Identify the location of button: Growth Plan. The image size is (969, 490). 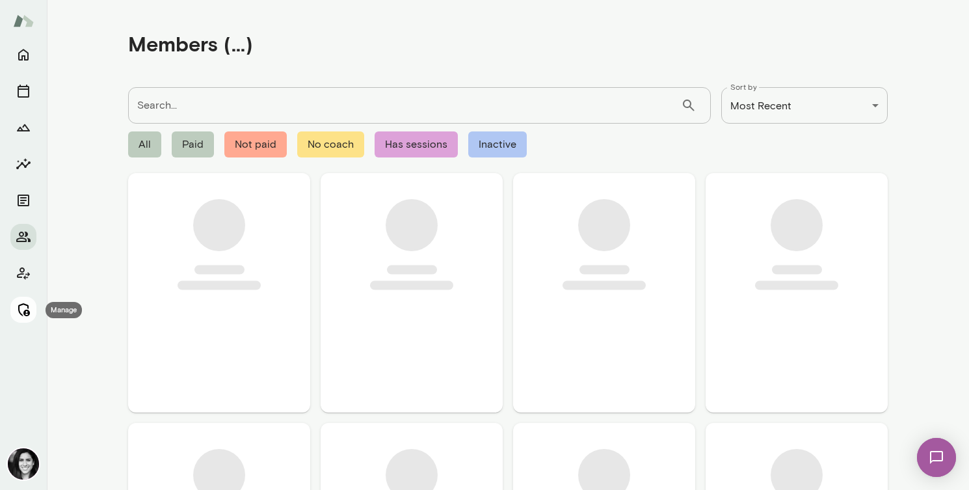
(23, 128).